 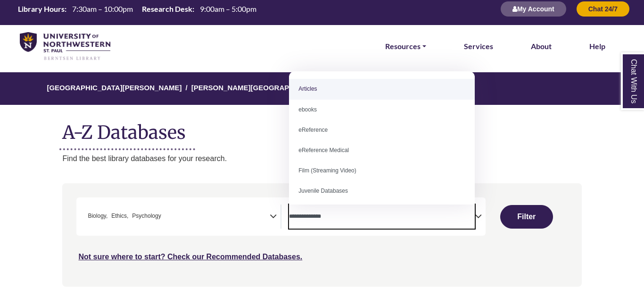 What do you see at coordinates (526, 216) in the screenshot?
I see `button: Submit for Search Results` at bounding box center [526, 216].